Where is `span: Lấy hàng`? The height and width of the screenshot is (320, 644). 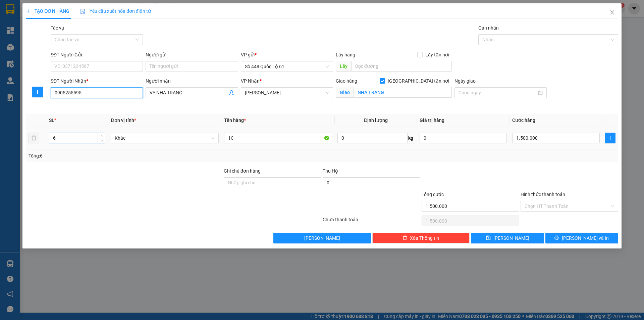 span: Lấy hàng is located at coordinates (346, 55).